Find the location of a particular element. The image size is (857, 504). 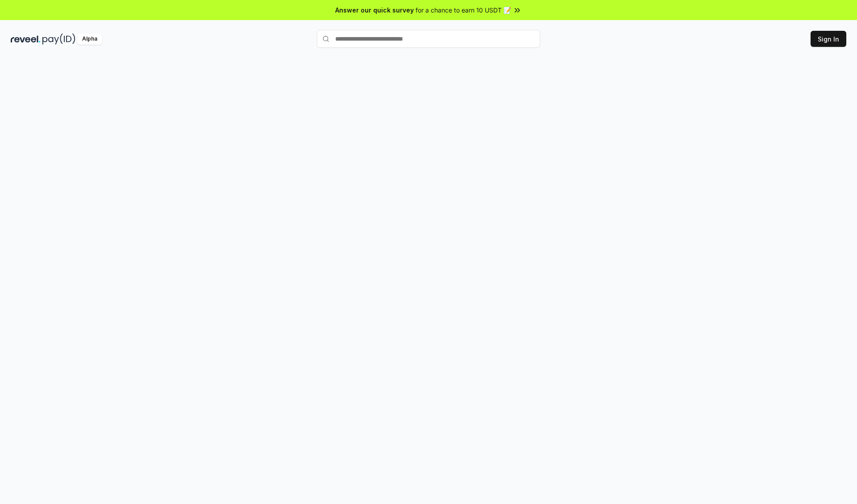

span: Answer our quick survey is located at coordinates (374, 9).